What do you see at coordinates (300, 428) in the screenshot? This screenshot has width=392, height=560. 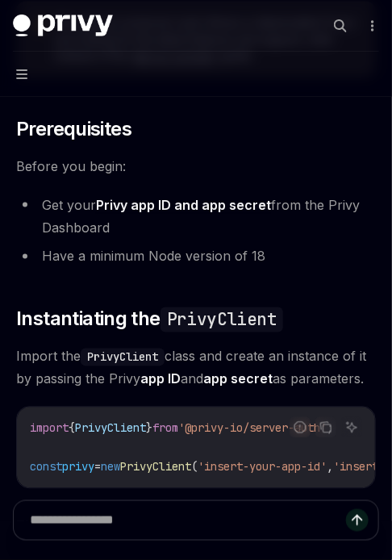 I see `button: Report incorrect code` at bounding box center [300, 428].